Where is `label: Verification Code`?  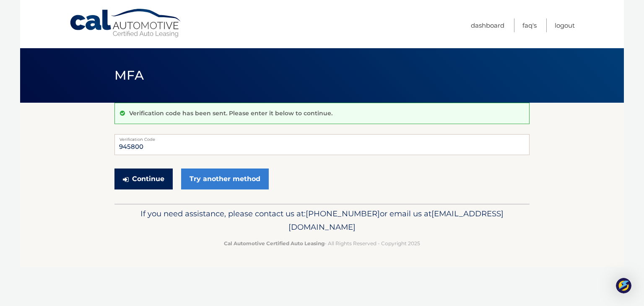 label: Verification Code is located at coordinates (322, 137).